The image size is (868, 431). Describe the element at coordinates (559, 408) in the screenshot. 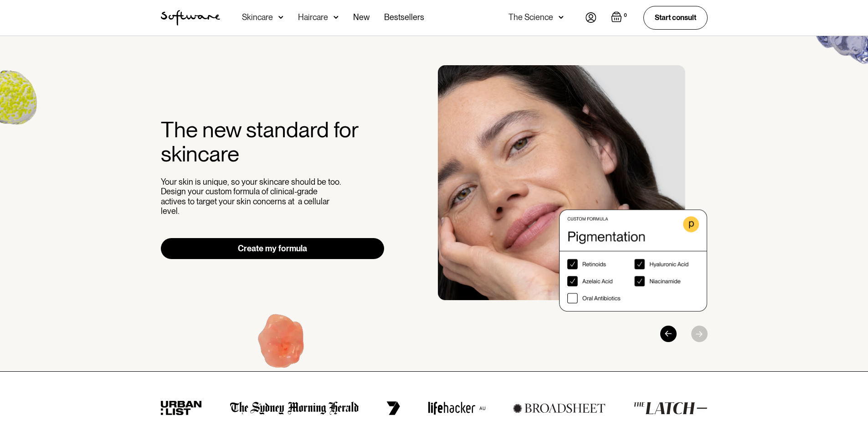

I see `img: broadsheet logo` at that location.